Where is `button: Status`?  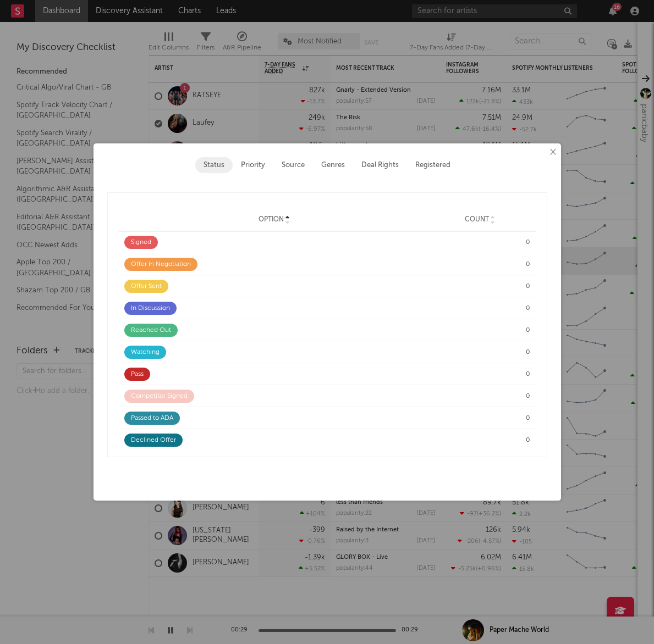 button: Status is located at coordinates (214, 165).